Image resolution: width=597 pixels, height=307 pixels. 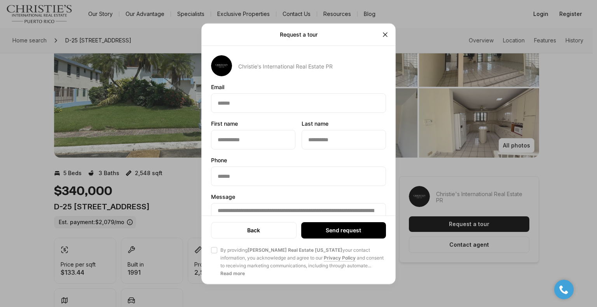 I want to click on input: Last name, so click(x=344, y=139).